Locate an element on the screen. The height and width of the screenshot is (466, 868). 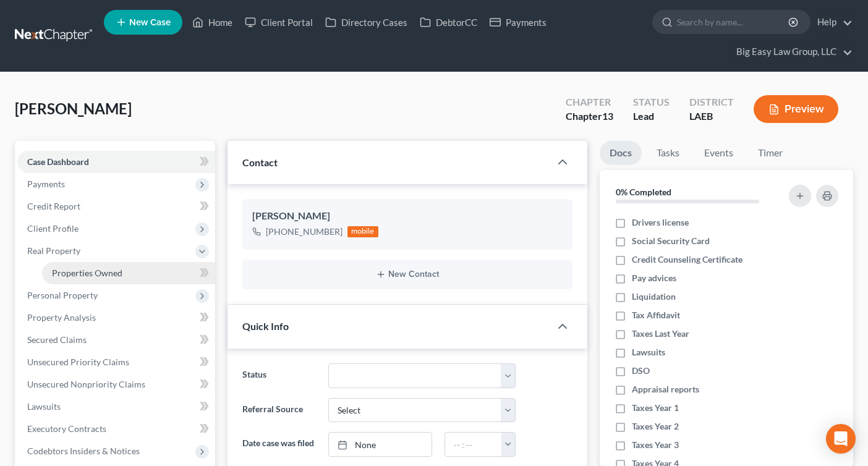
div: District is located at coordinates (712, 102).